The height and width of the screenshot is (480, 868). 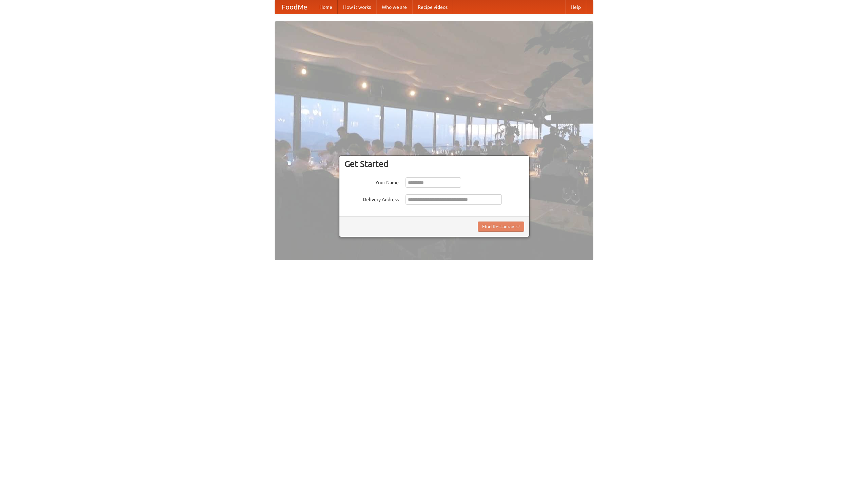 What do you see at coordinates (372, 182) in the screenshot?
I see `label: Your Name` at bounding box center [372, 182].